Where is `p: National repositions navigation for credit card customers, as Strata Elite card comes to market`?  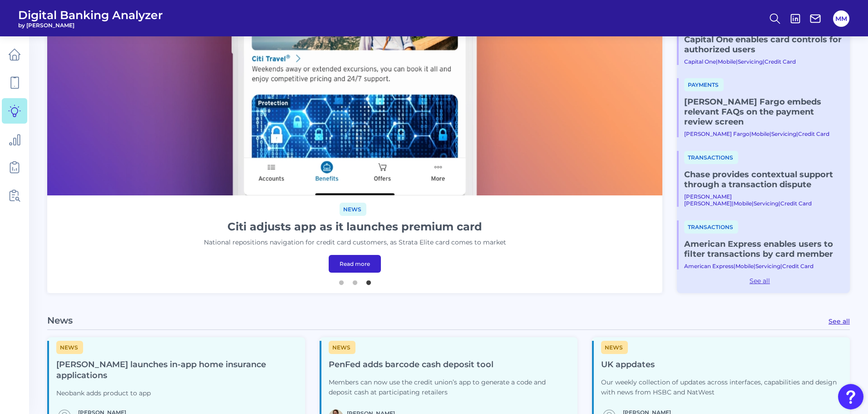 p: National repositions navigation for credit card customers, as Strata Elite card comes to market is located at coordinates (355, 243).